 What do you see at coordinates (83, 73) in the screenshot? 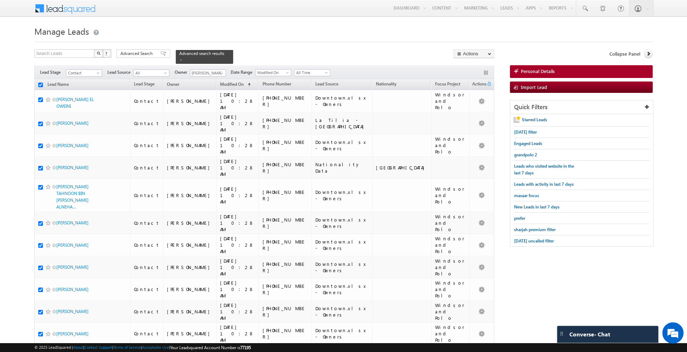
I see `span: Contact` at bounding box center [83, 73].